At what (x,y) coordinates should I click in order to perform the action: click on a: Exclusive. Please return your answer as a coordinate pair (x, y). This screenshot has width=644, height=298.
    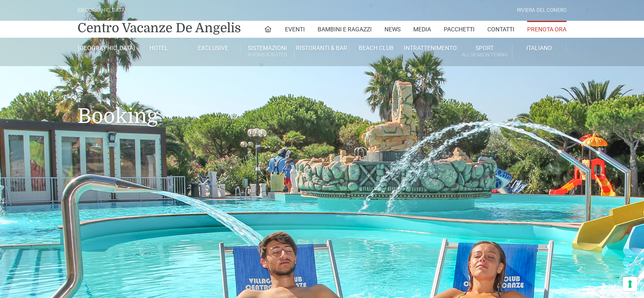
    Looking at the image, I should click on (213, 48).